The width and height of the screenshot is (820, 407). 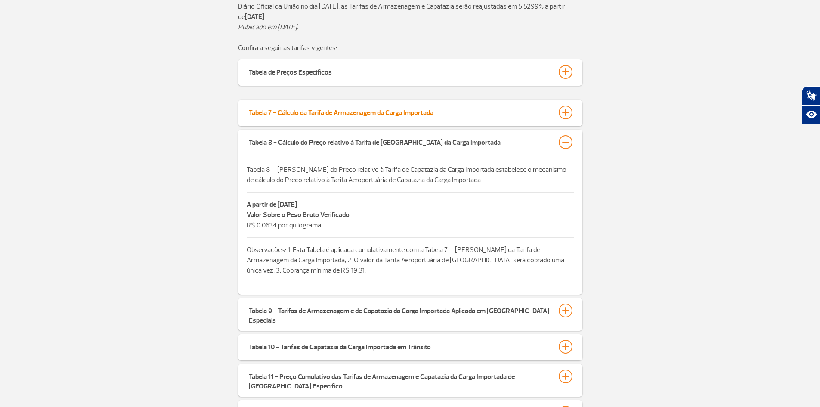 What do you see at coordinates (298, 215) in the screenshot?
I see `strong: Valor Sobre o Peso Bruto Verificado` at bounding box center [298, 215].